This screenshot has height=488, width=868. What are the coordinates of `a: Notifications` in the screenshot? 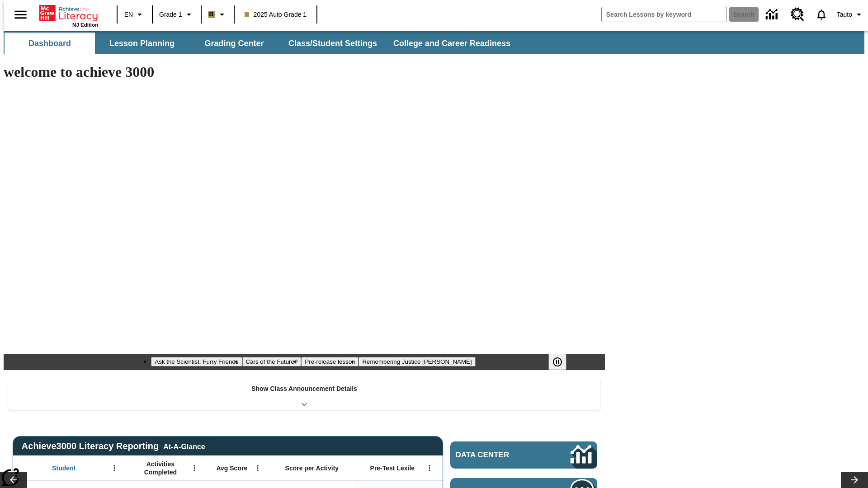 It's located at (822, 14).